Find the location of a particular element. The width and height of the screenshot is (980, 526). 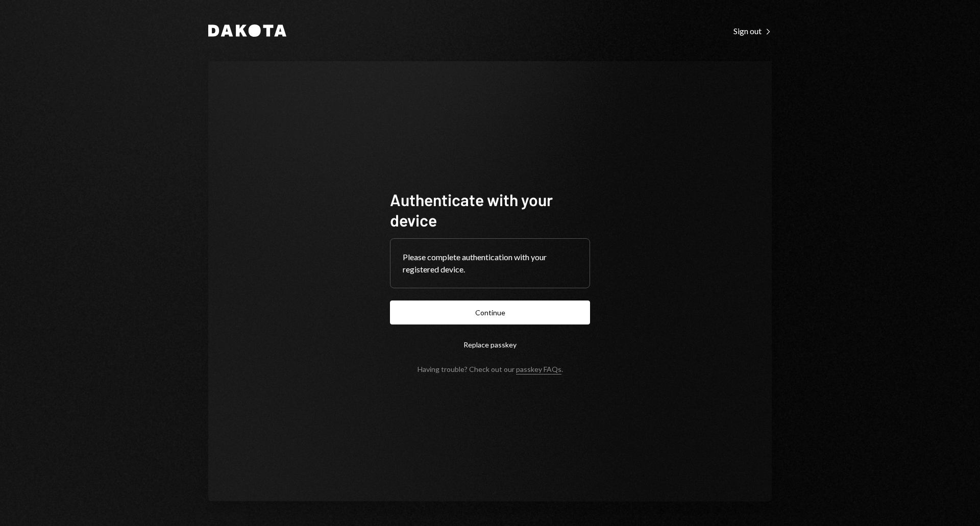

div: Sign out is located at coordinates (752, 31).